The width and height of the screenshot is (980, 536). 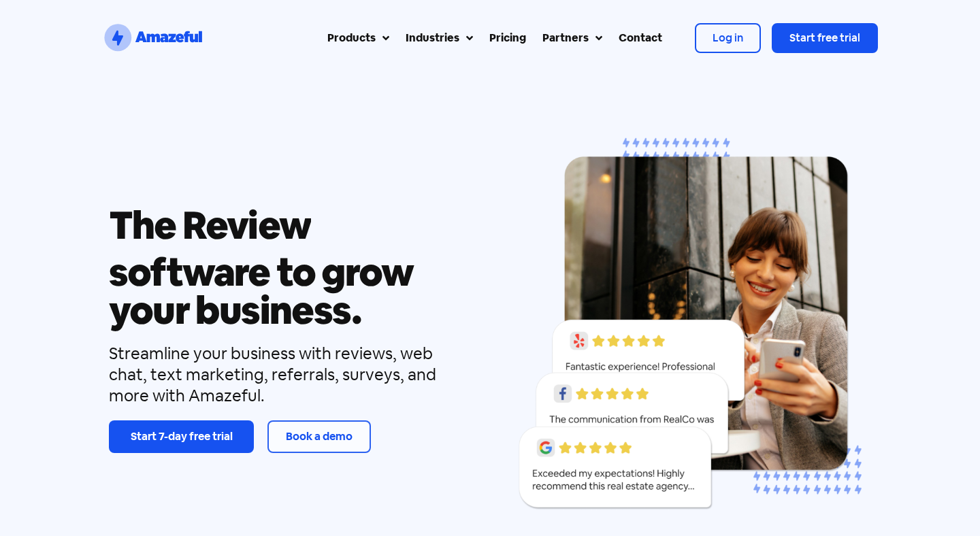 What do you see at coordinates (290, 375) in the screenshot?
I see `div: Streamline your business with reviews, web chat, text marketing, referrals, surveys, and more wit...` at bounding box center [290, 375].